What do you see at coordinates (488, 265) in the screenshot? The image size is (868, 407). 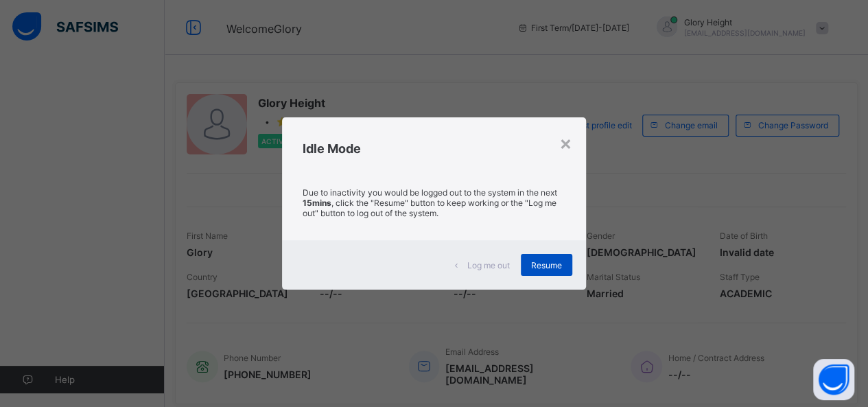 I see `span: Log me out` at bounding box center [488, 265].